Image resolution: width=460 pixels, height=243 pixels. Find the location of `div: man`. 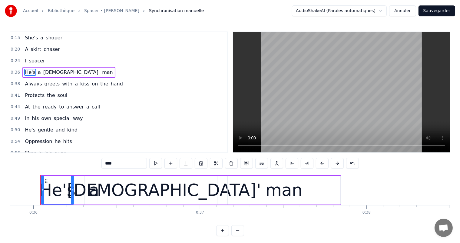

div: man is located at coordinates (284, 190).